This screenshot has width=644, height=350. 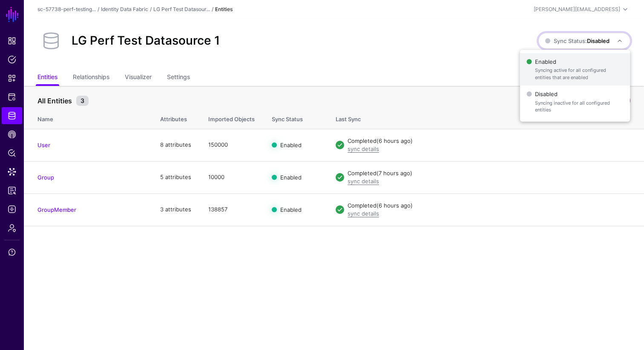 What do you see at coordinates (12, 41) in the screenshot?
I see `a: Dashboard` at bounding box center [12, 41].